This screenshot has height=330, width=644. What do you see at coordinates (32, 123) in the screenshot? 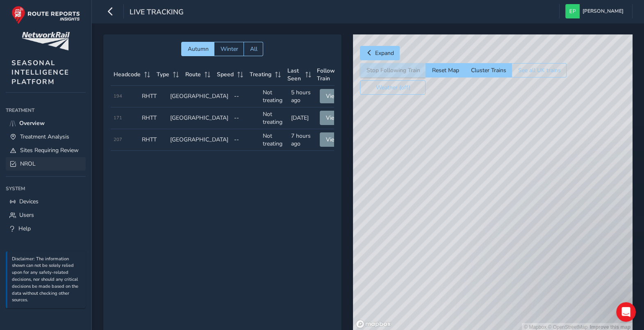
I see `span: Overview` at bounding box center [32, 123].